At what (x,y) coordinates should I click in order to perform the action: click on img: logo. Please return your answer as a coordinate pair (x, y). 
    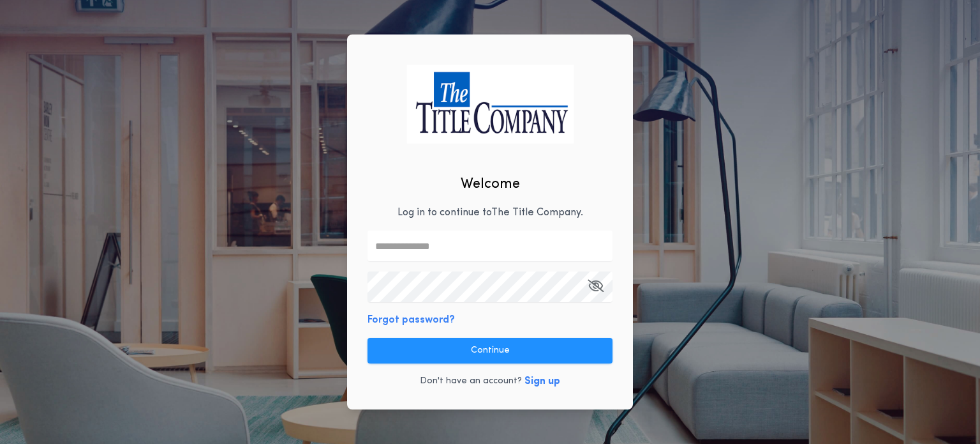
    Looking at the image, I should click on (490, 103).